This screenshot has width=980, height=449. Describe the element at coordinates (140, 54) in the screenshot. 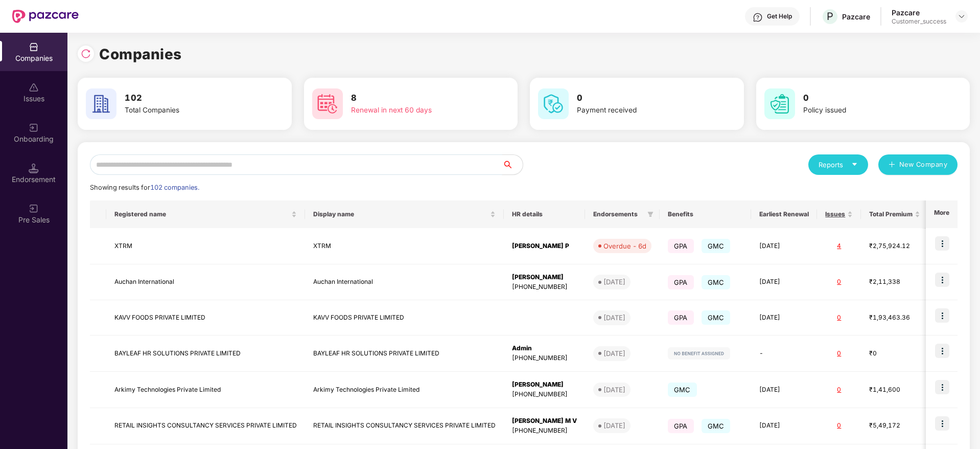

I see `h1: Companies` at that location.